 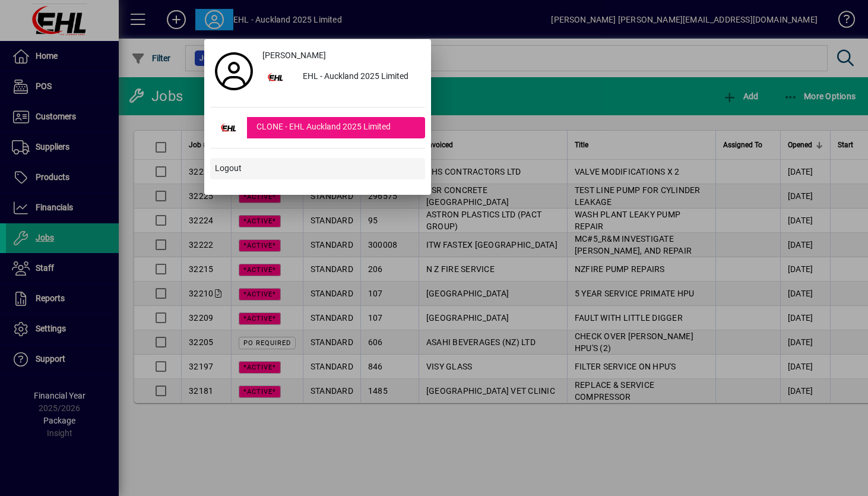 I want to click on button: EHL - Auckland 2025 Limited, so click(x=341, y=77).